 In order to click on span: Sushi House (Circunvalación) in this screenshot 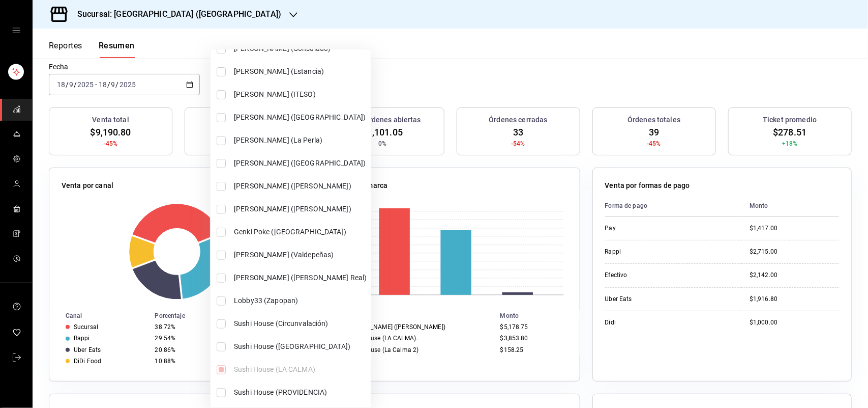, I will do `click(300, 323)`.